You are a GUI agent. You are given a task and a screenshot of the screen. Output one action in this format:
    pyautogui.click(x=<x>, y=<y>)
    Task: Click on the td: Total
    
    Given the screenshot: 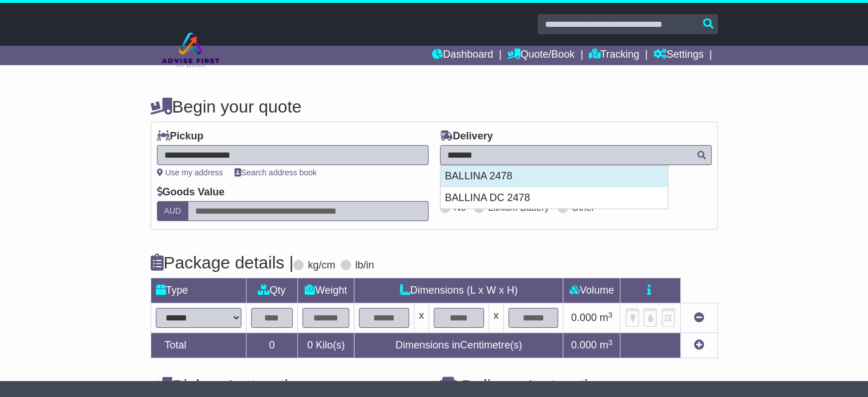 What is the action you would take?
    pyautogui.click(x=198, y=345)
    